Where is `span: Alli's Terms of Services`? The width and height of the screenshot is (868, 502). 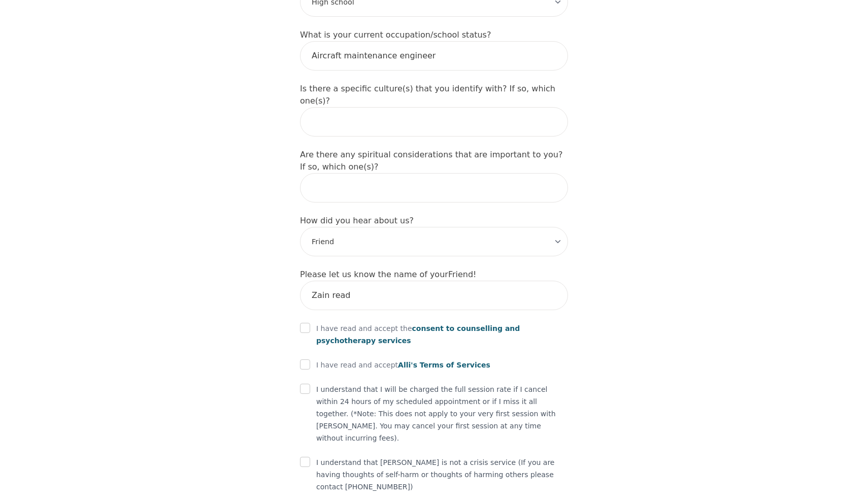
span: Alli's Terms of Services is located at coordinates (445, 365).